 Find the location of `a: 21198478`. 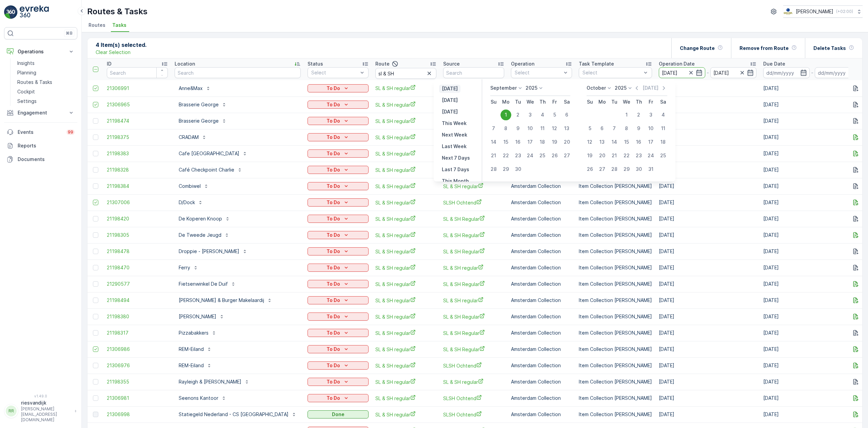

a: 21198478 is located at coordinates (138, 251).